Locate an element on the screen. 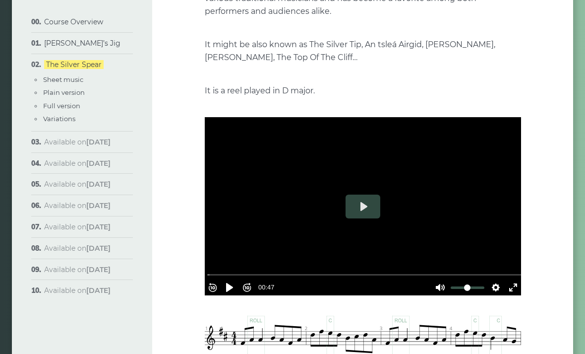  a: Plain version is located at coordinates (64, 92).